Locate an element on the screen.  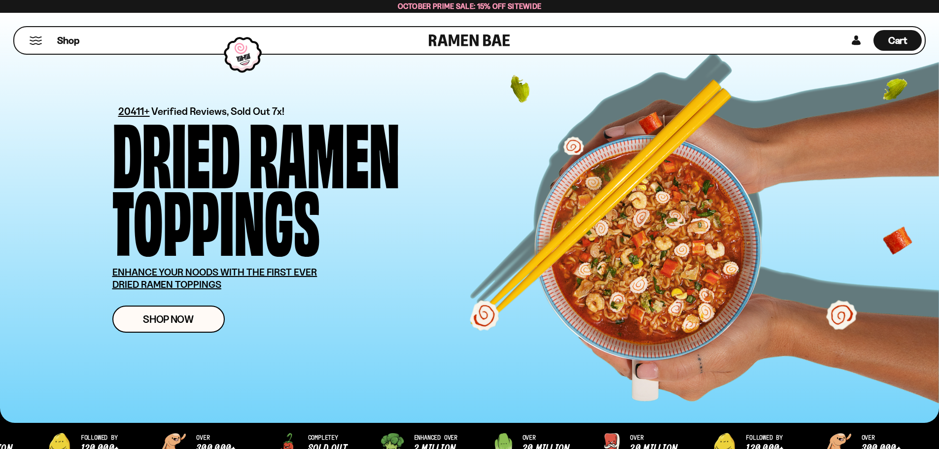
div: Dried is located at coordinates (176, 150).